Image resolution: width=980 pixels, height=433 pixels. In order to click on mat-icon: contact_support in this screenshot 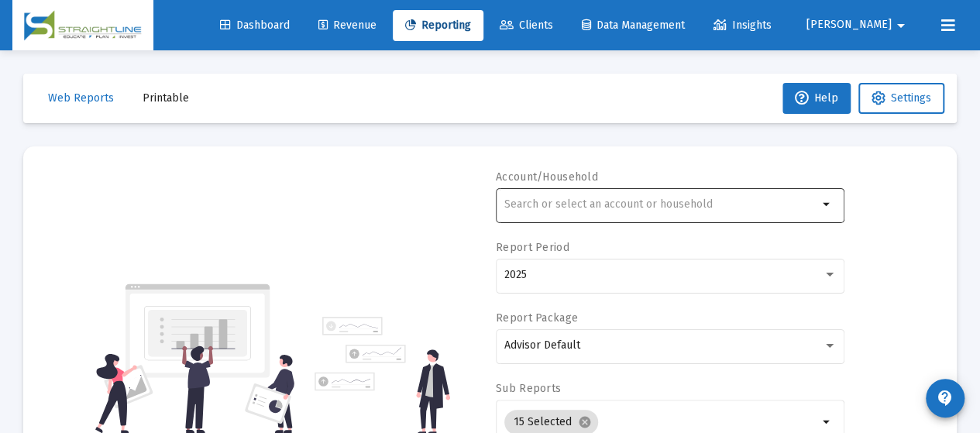, I will do `click(945, 398)`.